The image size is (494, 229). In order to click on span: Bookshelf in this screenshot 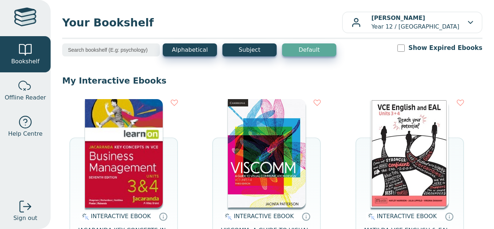, I will do `click(25, 62)`.